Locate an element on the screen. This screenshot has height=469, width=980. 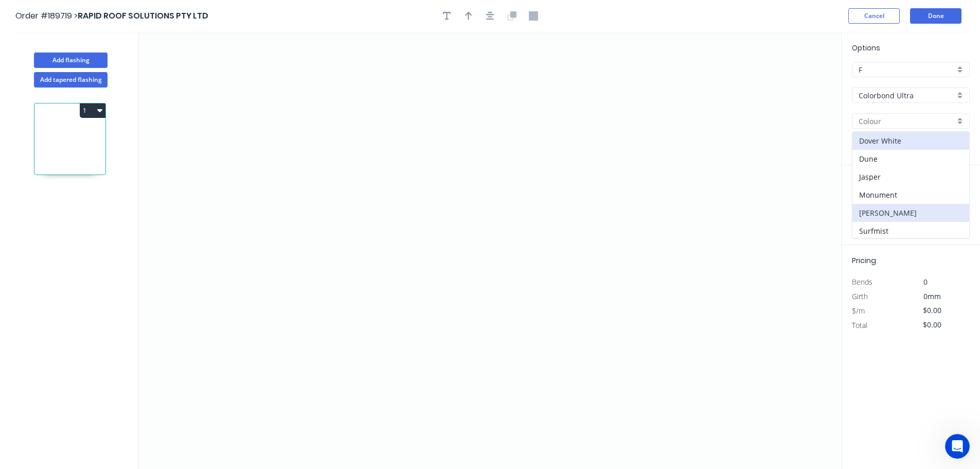
button: Add flashing is located at coordinates (71, 60).